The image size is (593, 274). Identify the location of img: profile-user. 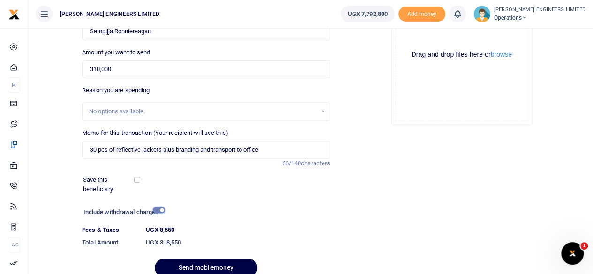
(482, 14).